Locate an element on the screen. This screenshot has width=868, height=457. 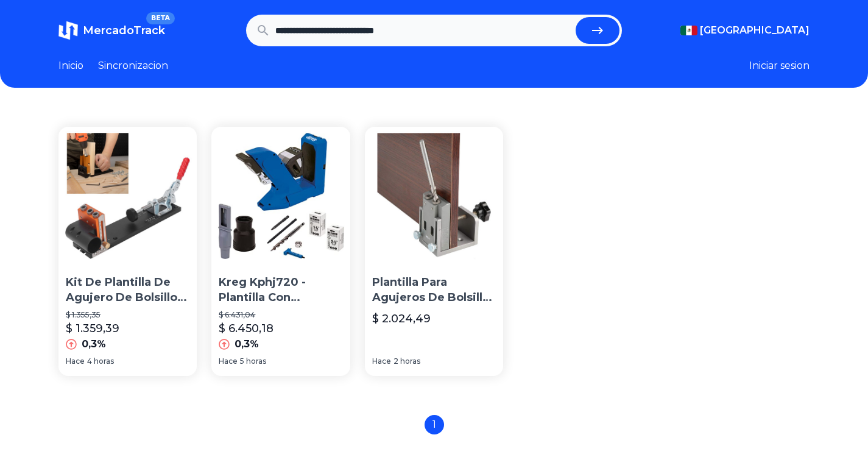
a: Inicio is located at coordinates (71, 66).